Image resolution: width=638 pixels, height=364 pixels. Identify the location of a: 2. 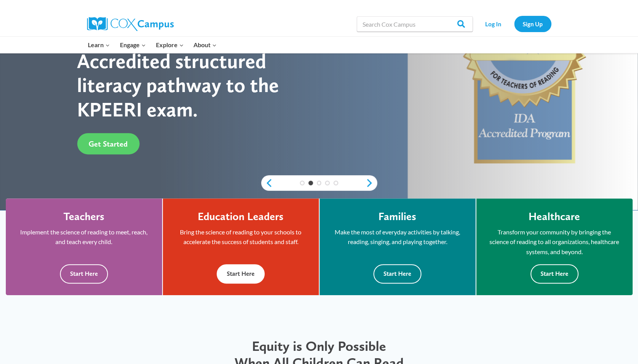
(310, 183).